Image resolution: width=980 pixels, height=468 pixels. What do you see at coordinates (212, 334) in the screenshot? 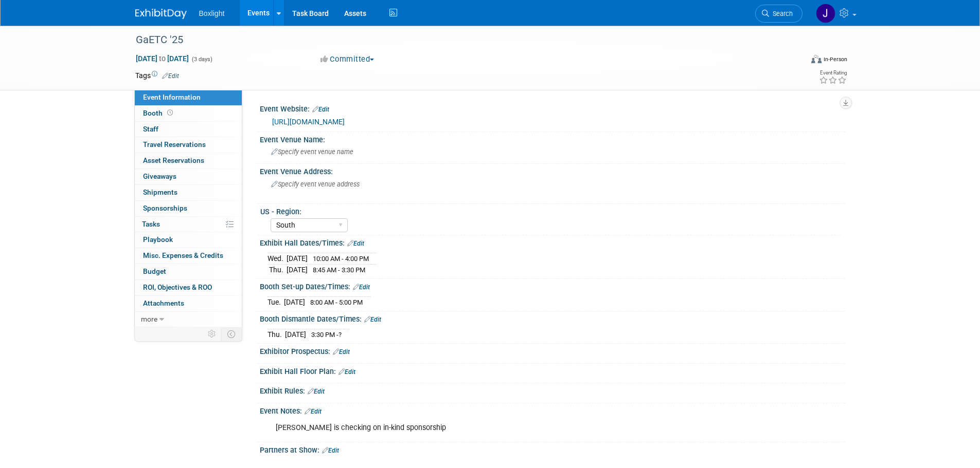
I see `td: Personalize Event Tab Strip` at bounding box center [212, 334].